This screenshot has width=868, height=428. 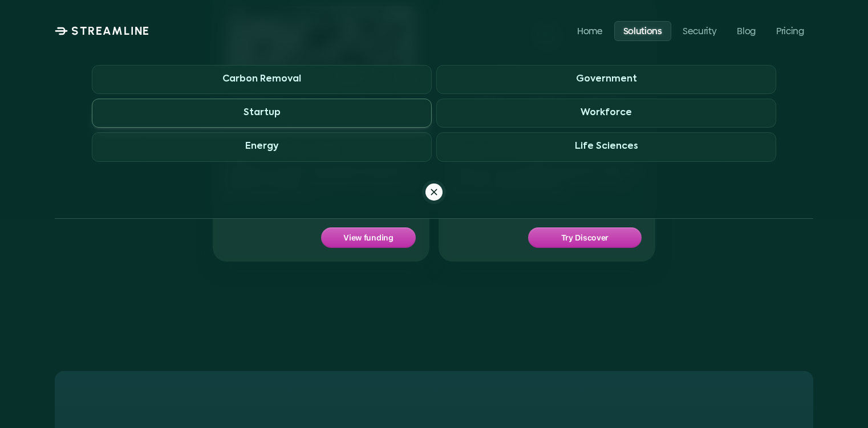 What do you see at coordinates (746, 31) in the screenshot?
I see `a: Blog` at bounding box center [746, 31].